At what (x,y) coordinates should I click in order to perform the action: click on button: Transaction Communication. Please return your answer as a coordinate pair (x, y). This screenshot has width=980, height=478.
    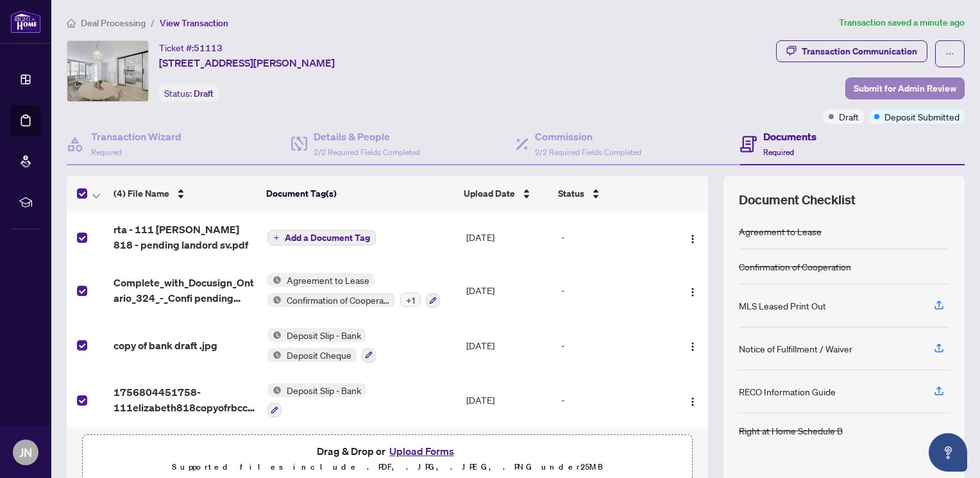
    Looking at the image, I should click on (852, 51).